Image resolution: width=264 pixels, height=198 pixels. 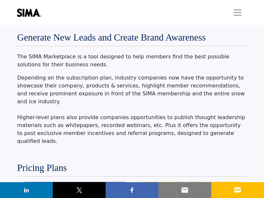 What do you see at coordinates (132, 190) in the screenshot?
I see `img: facebook sharing button` at bounding box center [132, 190].